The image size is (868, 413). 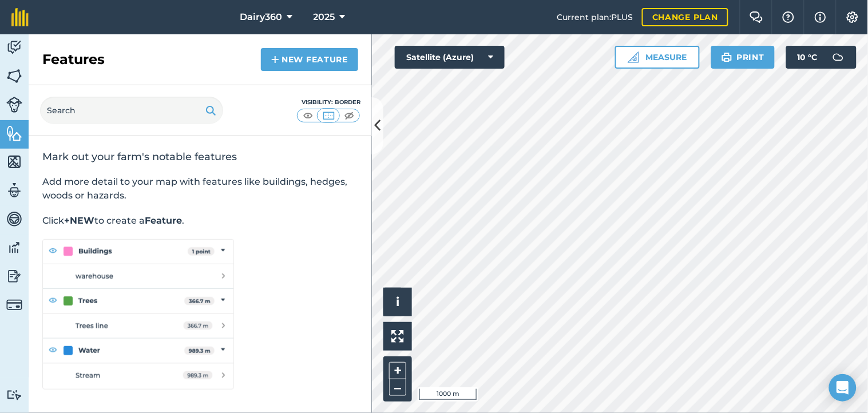 I want to click on a: Change plan, so click(x=685, y=17).